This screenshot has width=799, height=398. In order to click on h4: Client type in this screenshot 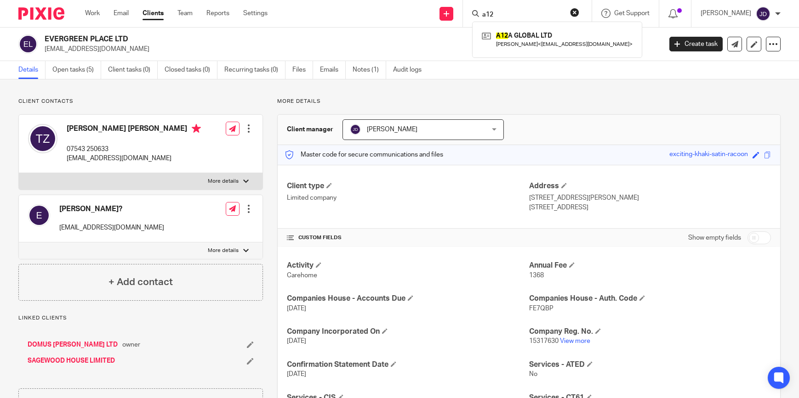, I will do `click(408, 186)`.